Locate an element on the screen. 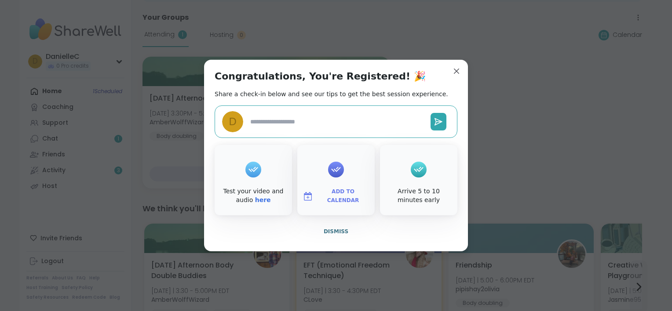 Image resolution: width=672 pixels, height=311 pixels. span: D is located at coordinates (233, 122).